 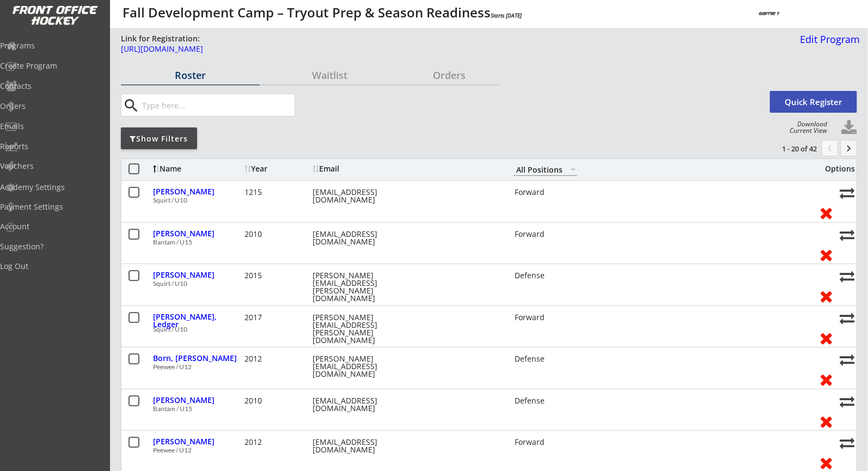 What do you see at coordinates (277, 169) in the screenshot?
I see `div: Year` at bounding box center [277, 169].